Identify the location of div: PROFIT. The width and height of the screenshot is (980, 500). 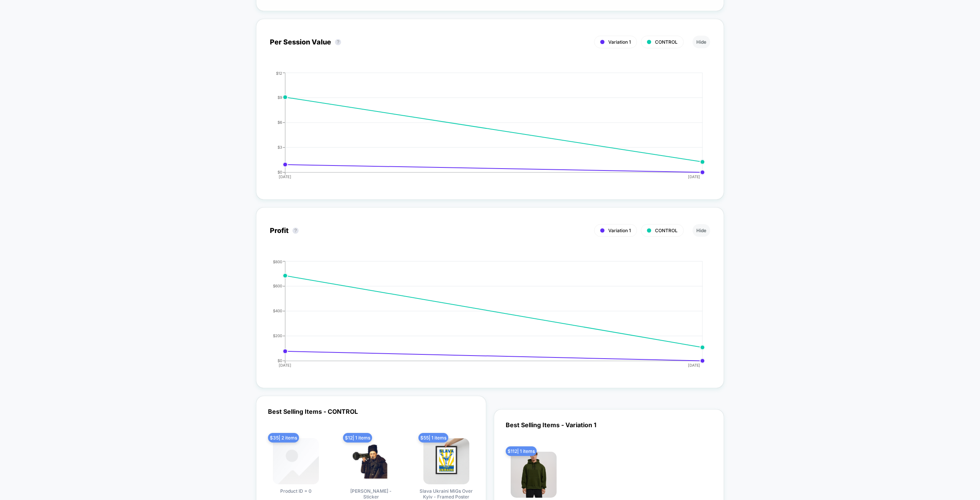
(482, 317).